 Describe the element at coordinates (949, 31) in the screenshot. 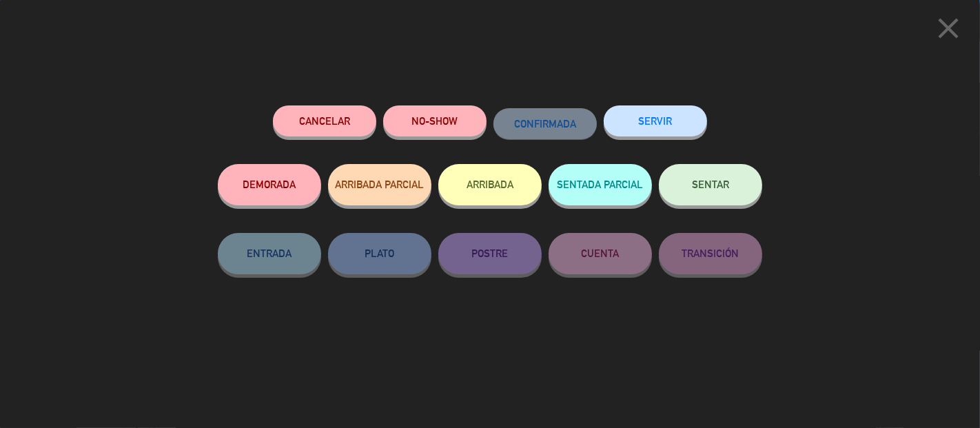

I see `button: close` at that location.